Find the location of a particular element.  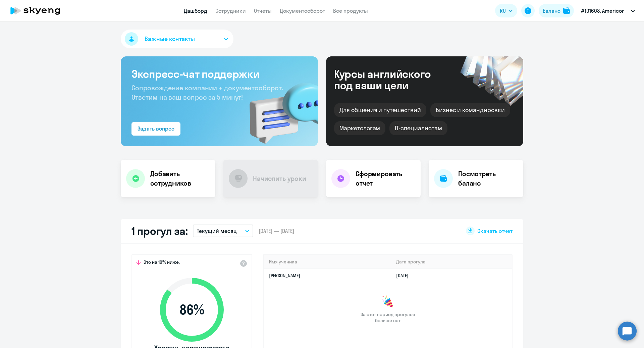

button: Важные контакты is located at coordinates (177, 39).